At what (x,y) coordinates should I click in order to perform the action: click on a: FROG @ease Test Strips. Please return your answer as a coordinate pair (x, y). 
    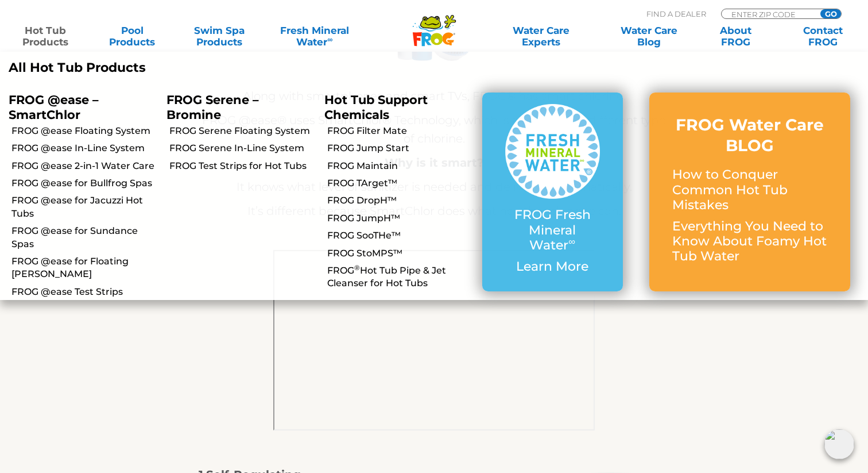
    Looking at the image, I should click on (85, 292).